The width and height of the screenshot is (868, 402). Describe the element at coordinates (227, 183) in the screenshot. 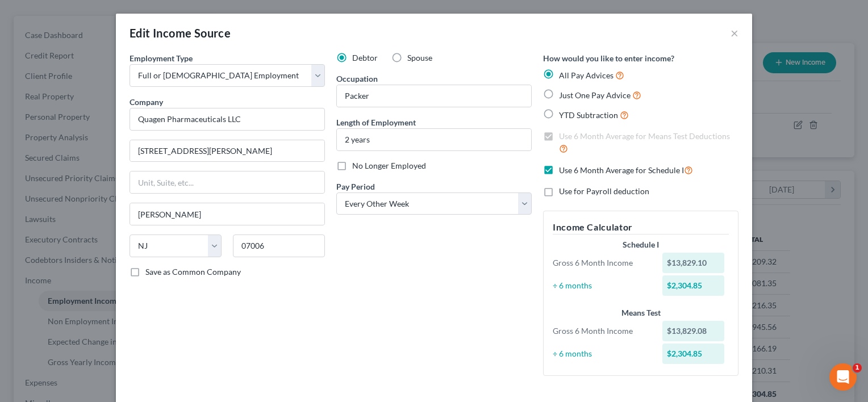

I see `input: Unit, Suite, etc...` at that location.